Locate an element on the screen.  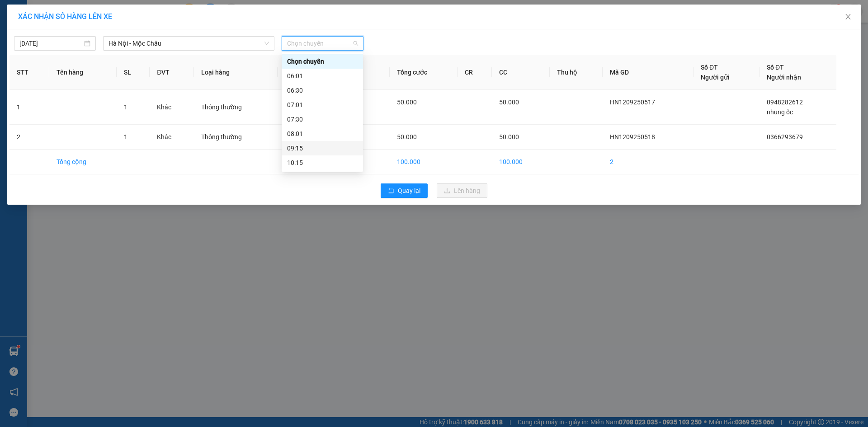
span: down is located at coordinates (267, 44).